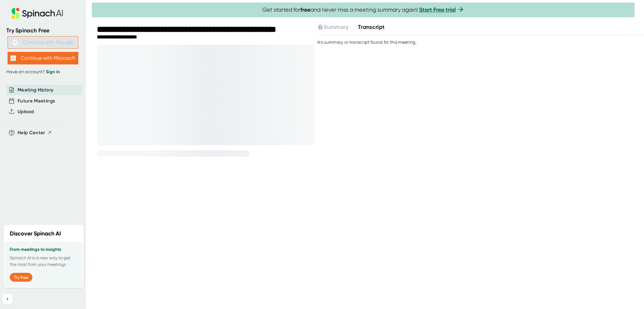 The width and height of the screenshot is (644, 309). Describe the element at coordinates (337, 27) in the screenshot. I see `div: Upgrade to access` at that location.